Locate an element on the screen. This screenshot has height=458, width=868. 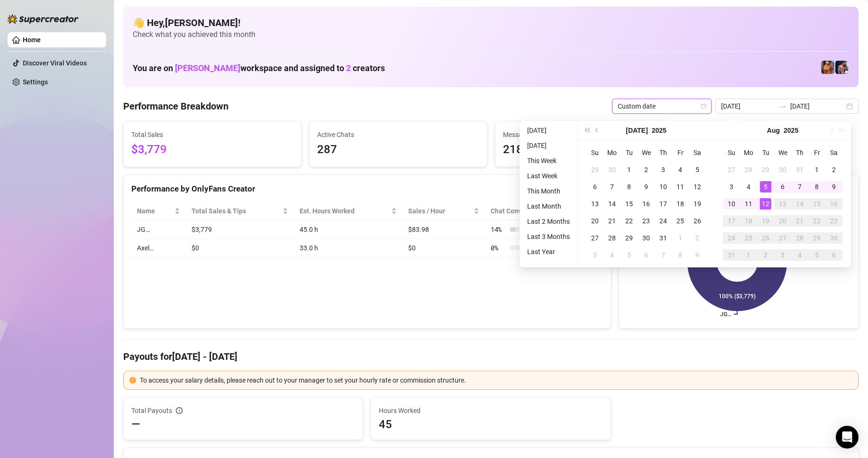
div: 17 is located at coordinates (731, 221).